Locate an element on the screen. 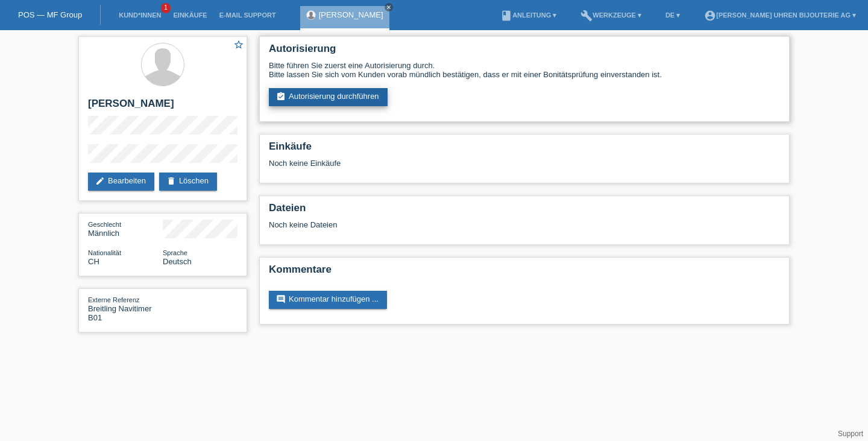 Image resolution: width=868 pixels, height=441 pixels. a: assignment_turned_inAutorisierung durchführen is located at coordinates (328, 97).